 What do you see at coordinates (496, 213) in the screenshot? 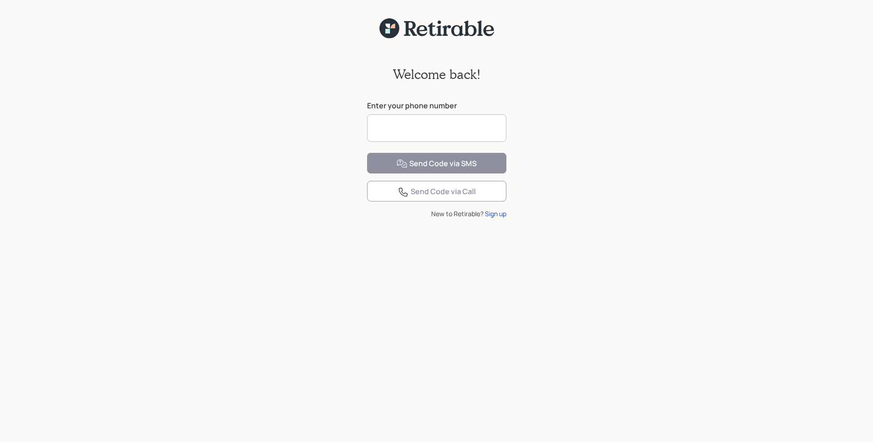
I see `div: Sign up` at bounding box center [496, 213].